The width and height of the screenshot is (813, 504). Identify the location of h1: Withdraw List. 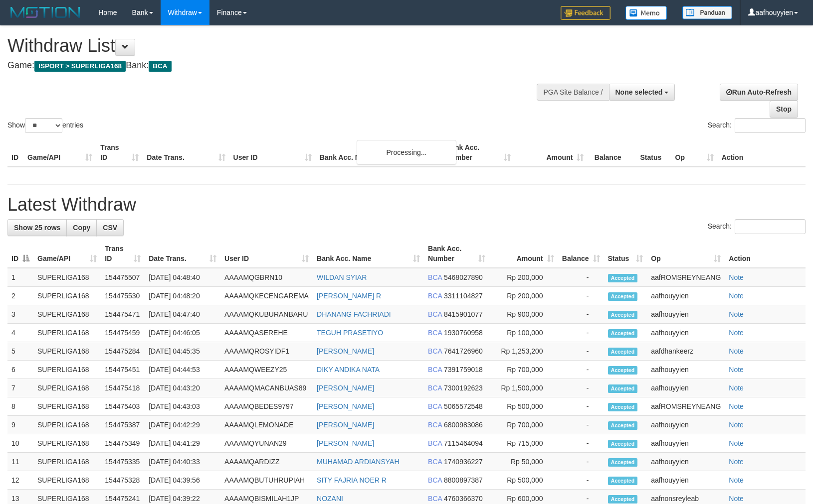
(270, 46).